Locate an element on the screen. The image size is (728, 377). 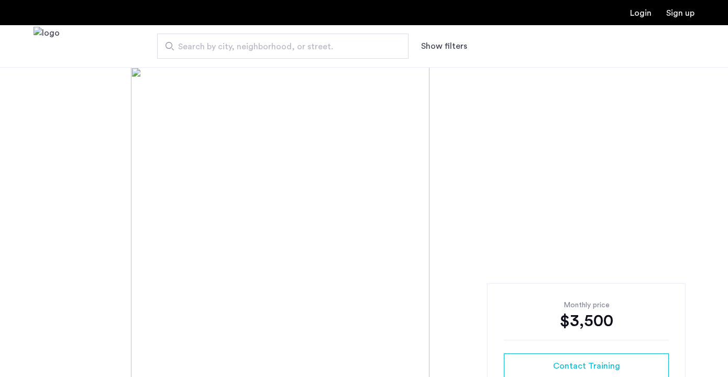
div: $3,500 is located at coordinates (586, 321).